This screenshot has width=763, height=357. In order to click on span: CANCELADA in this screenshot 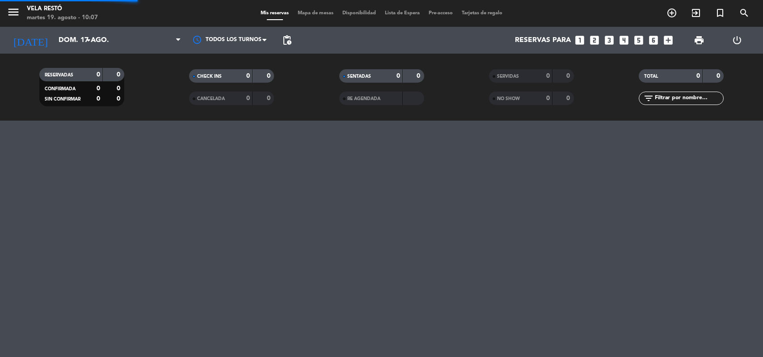, I will do `click(211, 99)`.